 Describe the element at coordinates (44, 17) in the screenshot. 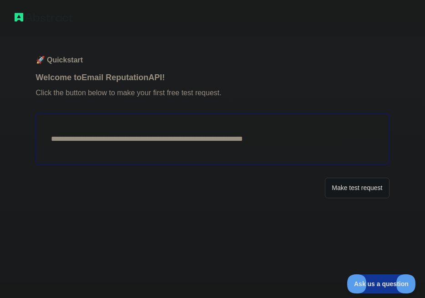

I see `img: Abstract logo` at that location.